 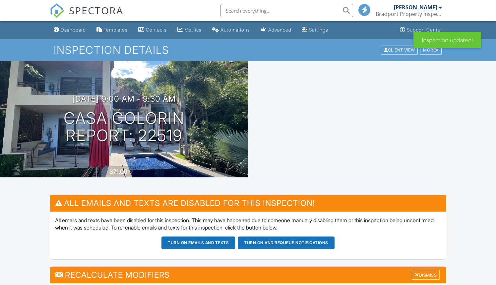 What do you see at coordinates (124, 127) in the screenshot?
I see `h1: Casa Colorin Report: 22519` at bounding box center [124, 127].